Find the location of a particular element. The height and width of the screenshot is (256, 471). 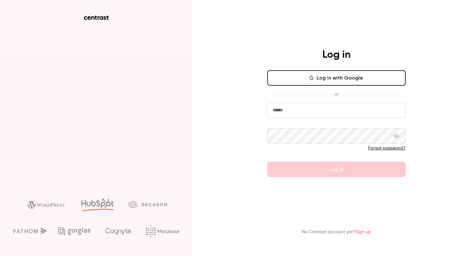

h4: Log in is located at coordinates (336, 55).